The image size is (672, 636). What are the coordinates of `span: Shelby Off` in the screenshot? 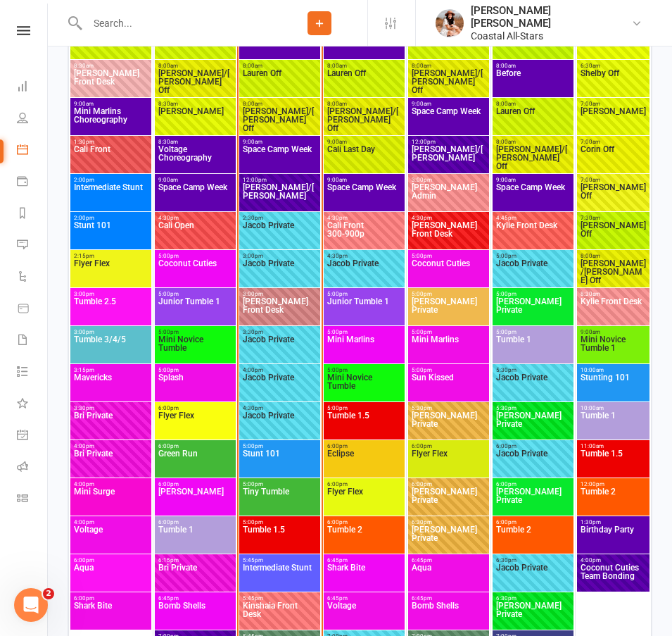 It's located at (600, 73).